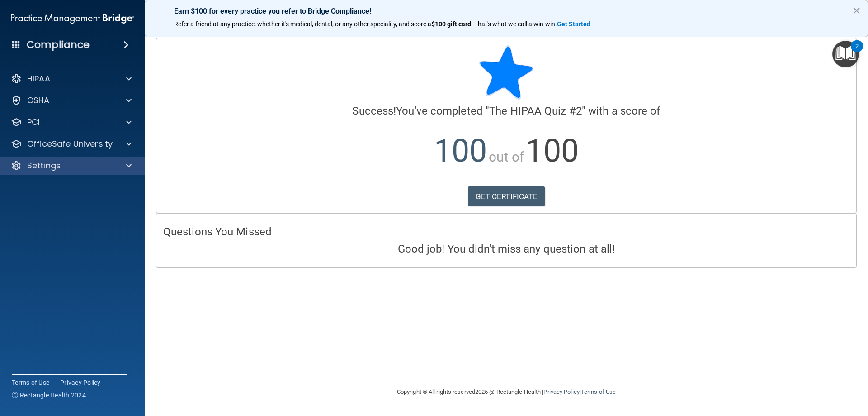 The width and height of the screenshot is (868, 416). What do you see at coordinates (71, 122) in the screenshot?
I see `a: PCI` at bounding box center [71, 122].